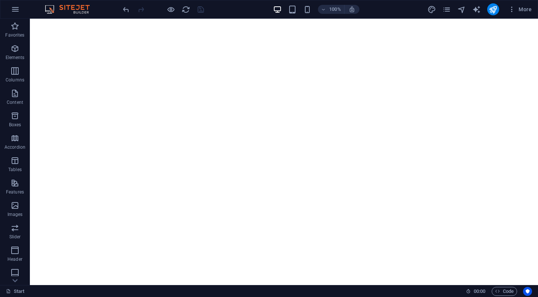 The width and height of the screenshot is (538, 297). Describe the element at coordinates (186, 9) in the screenshot. I see `i: Reload page` at that location.